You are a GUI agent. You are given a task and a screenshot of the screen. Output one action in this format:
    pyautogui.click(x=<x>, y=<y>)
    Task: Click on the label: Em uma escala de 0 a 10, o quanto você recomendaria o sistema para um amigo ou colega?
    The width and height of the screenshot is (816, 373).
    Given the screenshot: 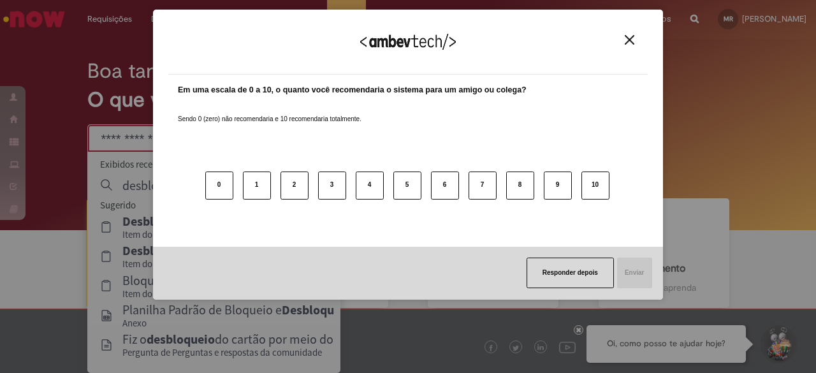 What is the action you would take?
    pyautogui.click(x=352, y=90)
    